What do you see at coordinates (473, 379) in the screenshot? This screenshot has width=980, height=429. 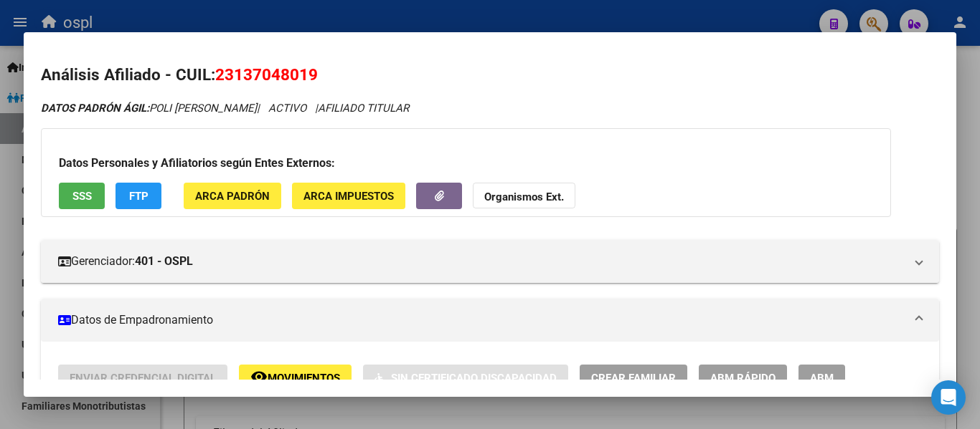 I see `span: Sin Certificado Discapacidad` at bounding box center [473, 379].